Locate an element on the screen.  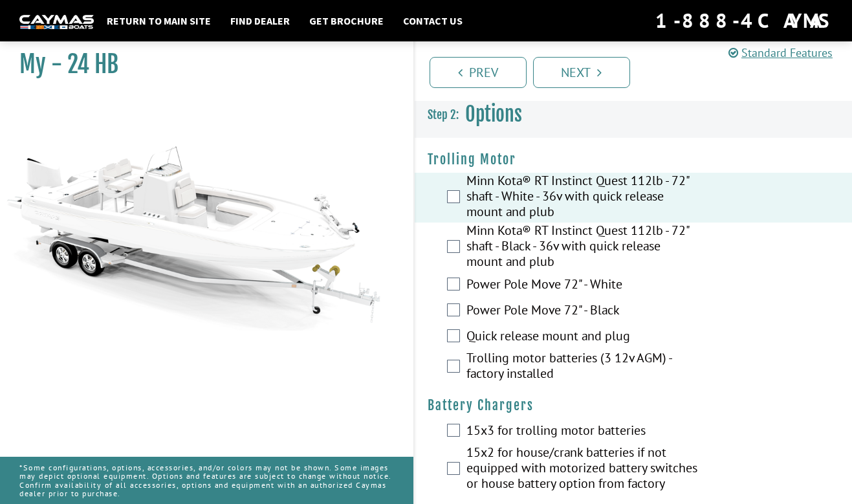
label: 15x3 for trolling motor batteries is located at coordinates (583, 432).